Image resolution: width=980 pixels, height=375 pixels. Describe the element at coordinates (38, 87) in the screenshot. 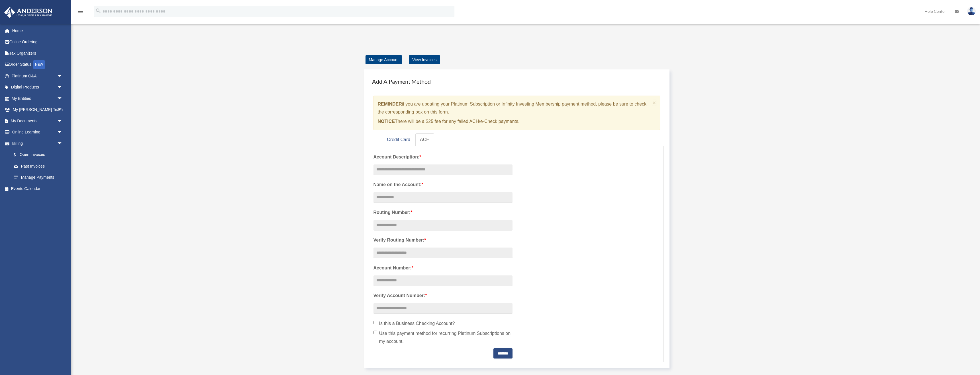

I see `a: Digital Productsarrow_drop_down` at that location.